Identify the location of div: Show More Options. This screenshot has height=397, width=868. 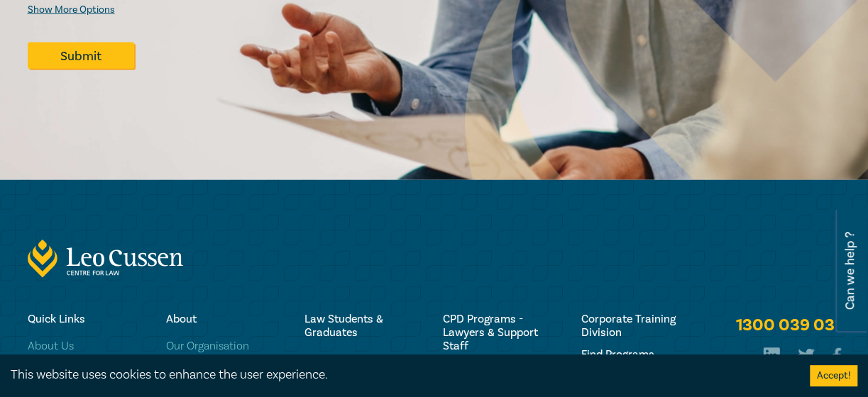
(71, 10).